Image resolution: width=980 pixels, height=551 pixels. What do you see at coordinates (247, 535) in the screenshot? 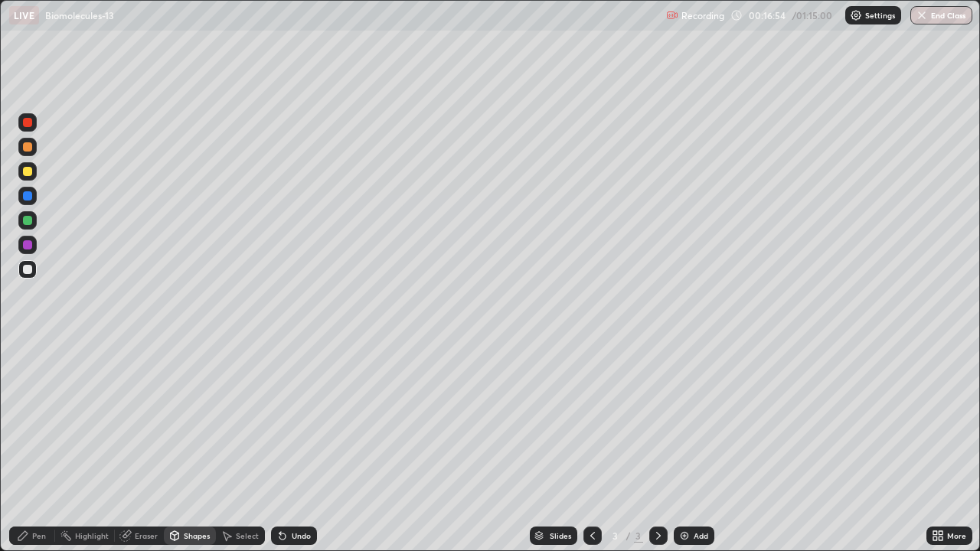
I see `div: Select` at bounding box center [247, 535].